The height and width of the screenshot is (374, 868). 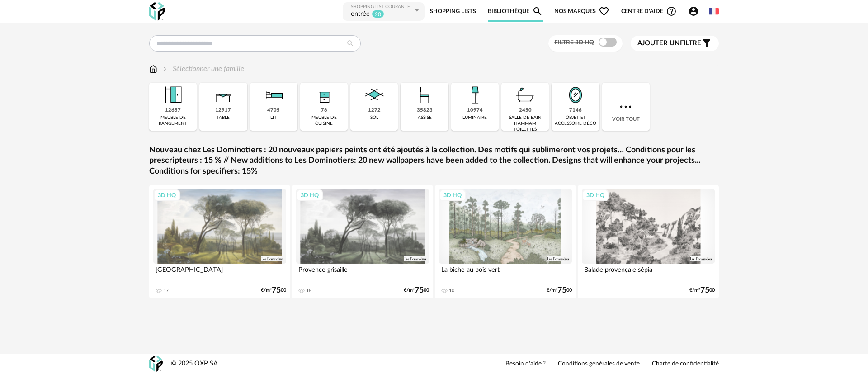 I want to click on span: Help Circle Outline icon, so click(x=672, y=11).